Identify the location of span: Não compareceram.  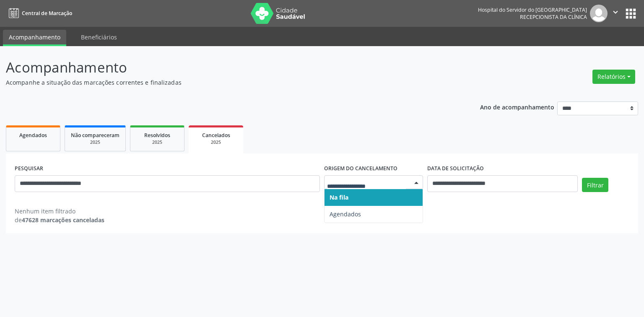
(95, 135).